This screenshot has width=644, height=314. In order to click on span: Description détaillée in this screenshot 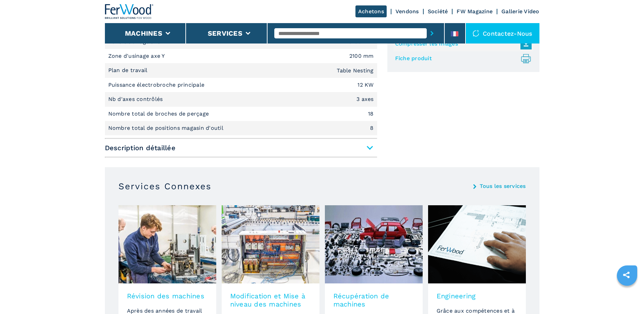, I will do `click(241, 148)`.